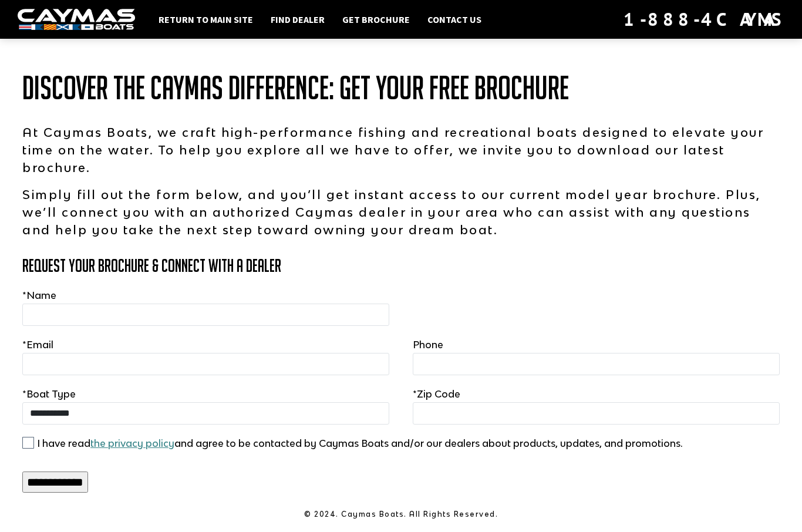 Image resolution: width=802 pixels, height=532 pixels. What do you see at coordinates (401, 265) in the screenshot?
I see `h3: Request Your Brochure & Connect with a Dealer` at bounding box center [401, 265].